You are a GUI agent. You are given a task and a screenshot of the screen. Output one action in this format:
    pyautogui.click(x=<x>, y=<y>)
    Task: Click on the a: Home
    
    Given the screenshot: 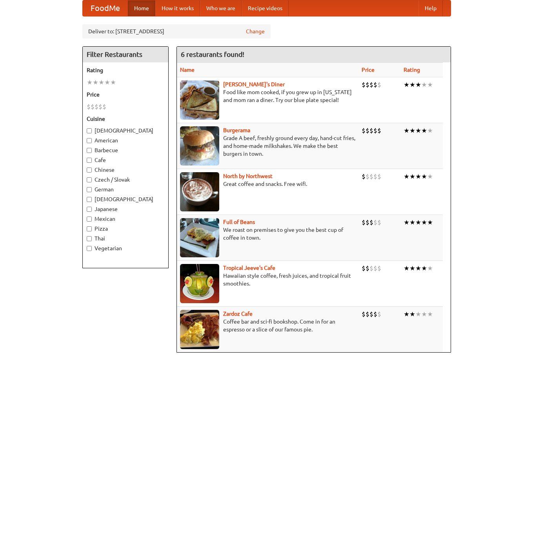 What is the action you would take?
    pyautogui.click(x=142, y=8)
    